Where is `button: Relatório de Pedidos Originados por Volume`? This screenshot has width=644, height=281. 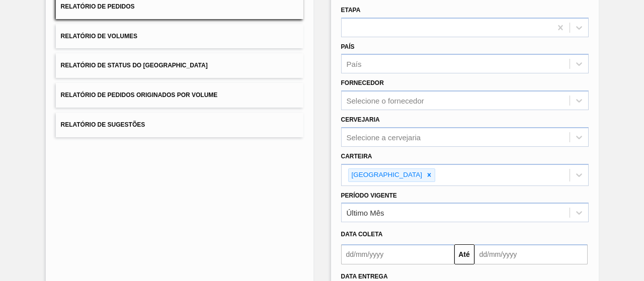
button: Relatório de Pedidos Originados por Volume is located at coordinates (180, 95).